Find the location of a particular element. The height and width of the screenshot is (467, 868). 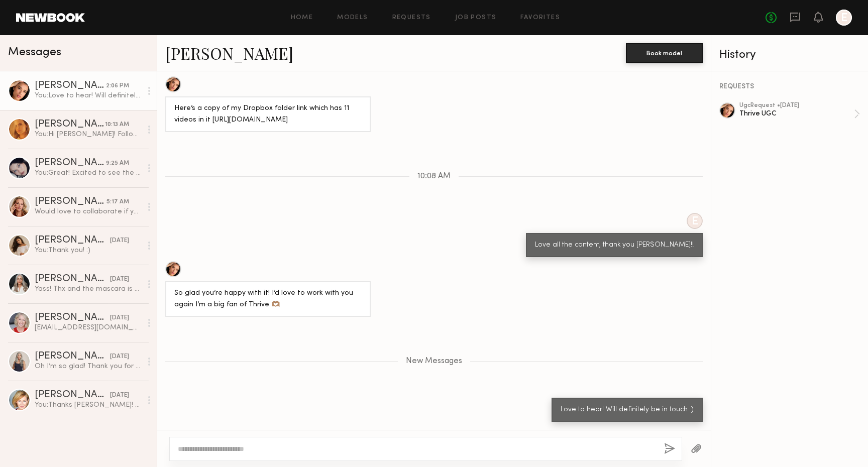

div: 10:13 AM is located at coordinates (117, 125).